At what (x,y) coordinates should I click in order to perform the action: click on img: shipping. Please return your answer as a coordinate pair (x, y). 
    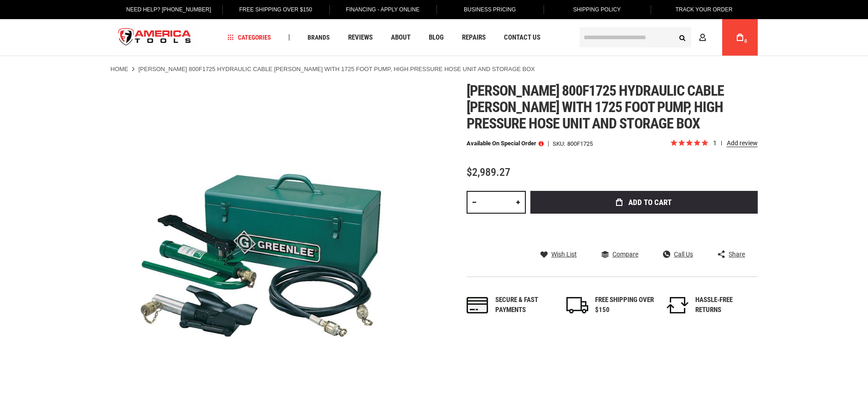
    Looking at the image, I should click on (578, 305).